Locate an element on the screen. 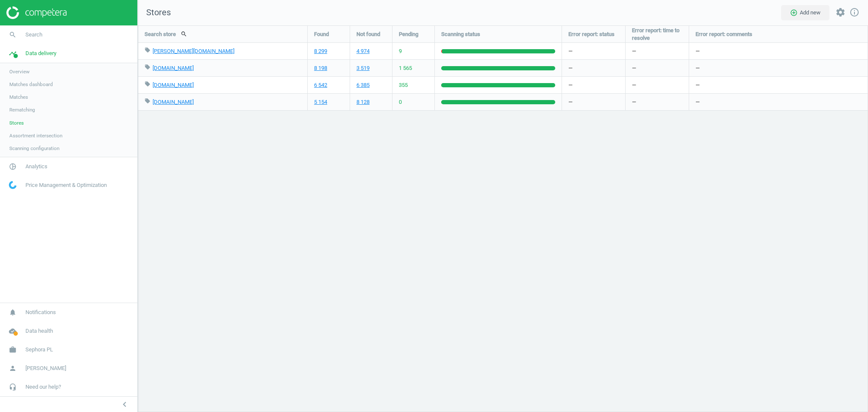  a: 6 542 is located at coordinates (321, 85).